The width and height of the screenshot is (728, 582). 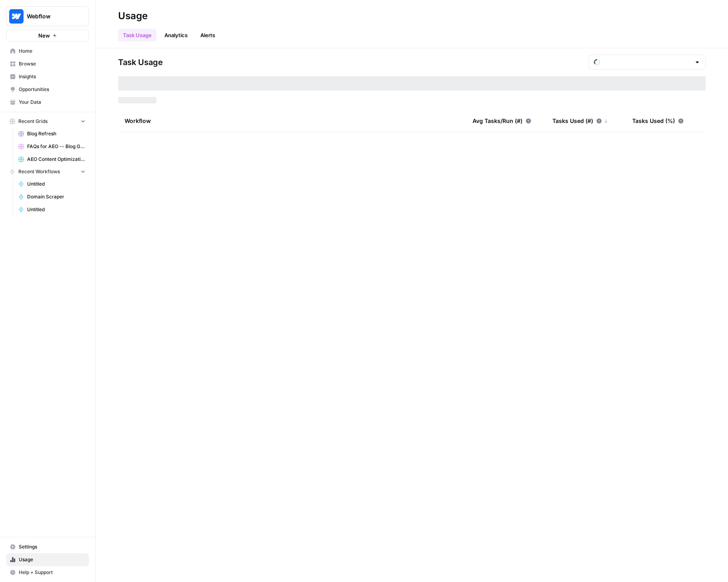 What do you see at coordinates (48, 102) in the screenshot?
I see `a: Your Data` at bounding box center [48, 102].